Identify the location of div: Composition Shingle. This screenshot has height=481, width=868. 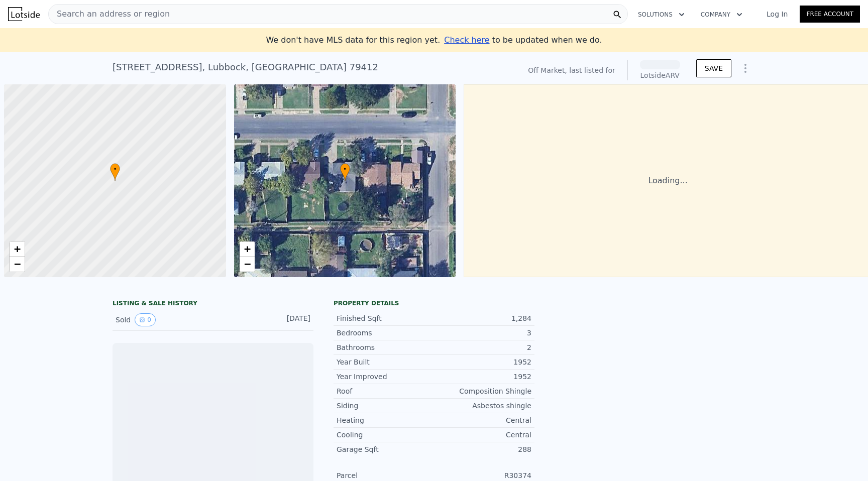
(483, 391).